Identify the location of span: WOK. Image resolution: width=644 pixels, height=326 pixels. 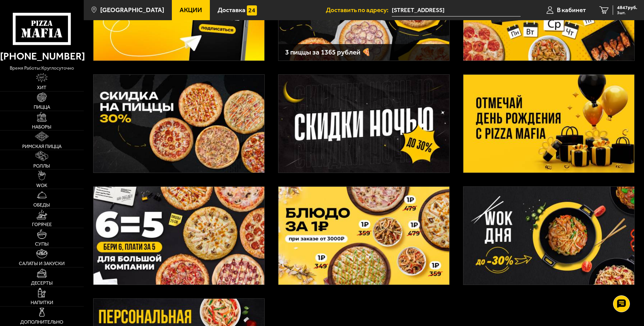
(42, 185).